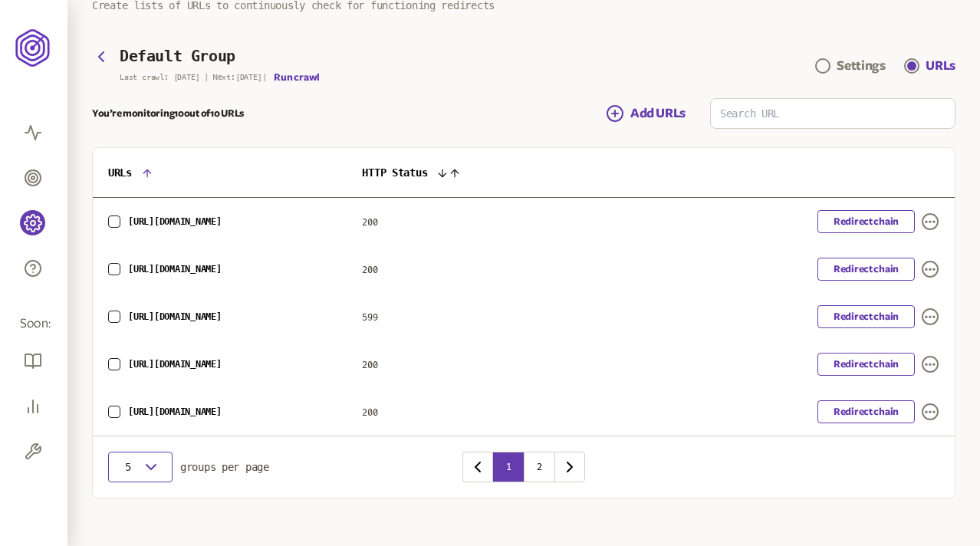 The width and height of the screenshot is (980, 546). What do you see at coordinates (168, 114) in the screenshot?
I see `p: You’re monitoring 10 out of 10 URLs` at bounding box center [168, 114].